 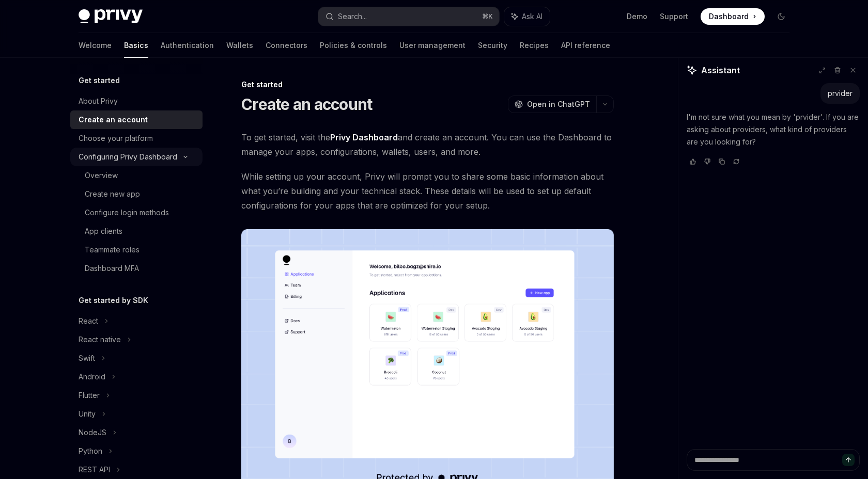 I want to click on button: Open in ChatGPT, so click(x=552, y=104).